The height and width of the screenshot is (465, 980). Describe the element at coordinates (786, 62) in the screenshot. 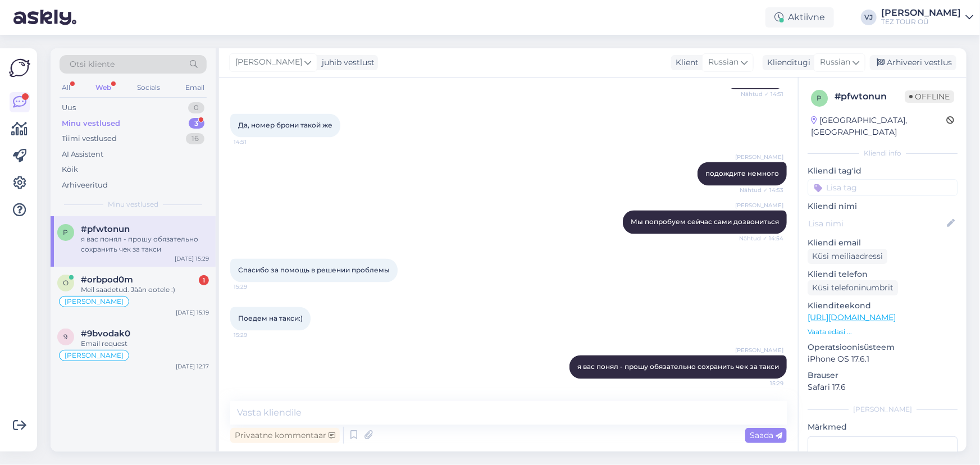

I see `div: Klienditugi` at that location.